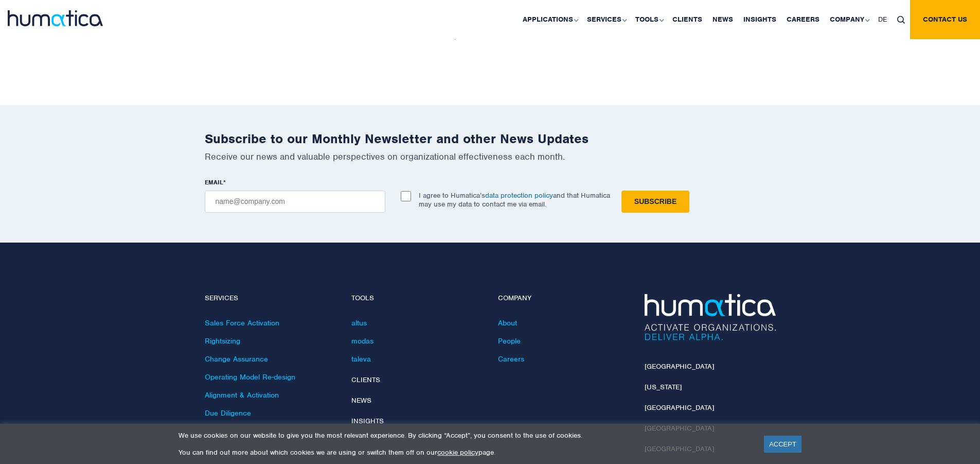  I want to click on span: DE, so click(882, 19).